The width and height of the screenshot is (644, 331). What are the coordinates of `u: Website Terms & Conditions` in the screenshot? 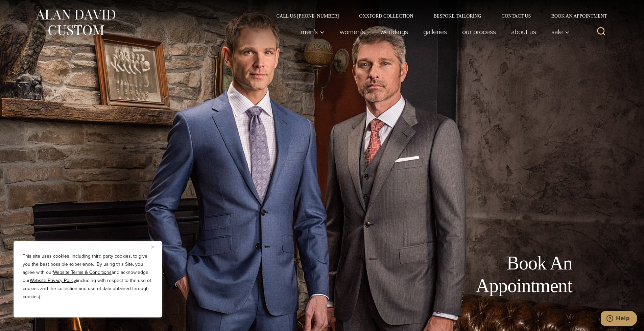 It's located at (82, 272).